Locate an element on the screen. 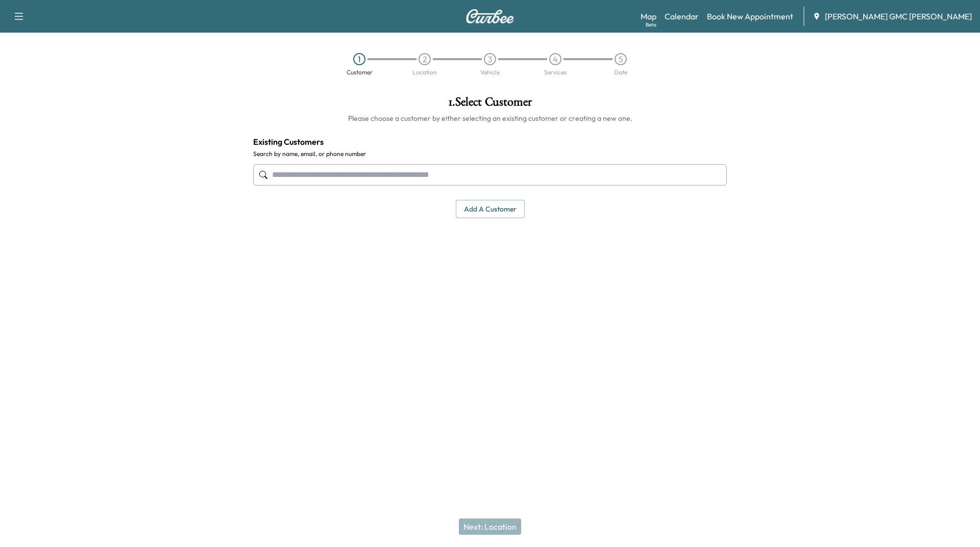  button: Add a customer is located at coordinates (490, 209).